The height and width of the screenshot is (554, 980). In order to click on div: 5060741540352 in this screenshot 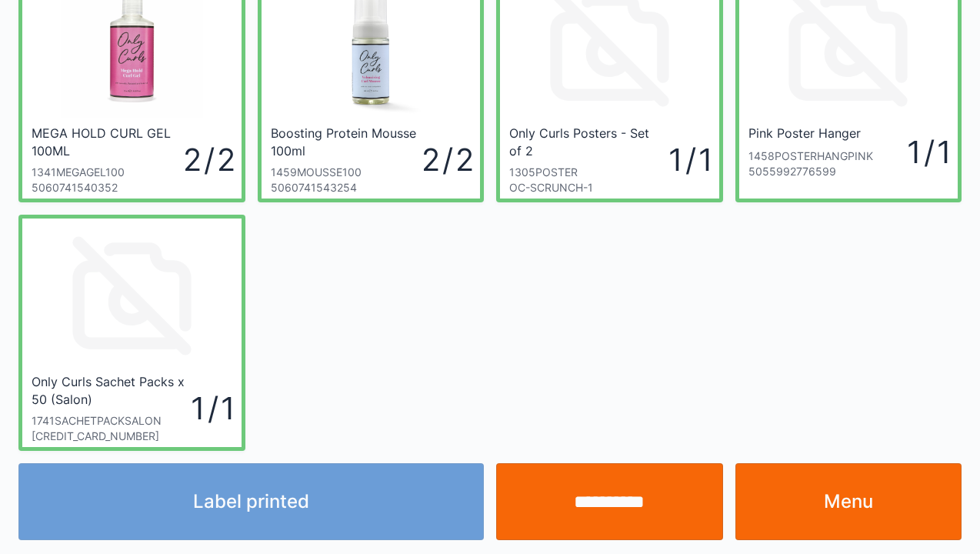, I will do `click(107, 188)`.